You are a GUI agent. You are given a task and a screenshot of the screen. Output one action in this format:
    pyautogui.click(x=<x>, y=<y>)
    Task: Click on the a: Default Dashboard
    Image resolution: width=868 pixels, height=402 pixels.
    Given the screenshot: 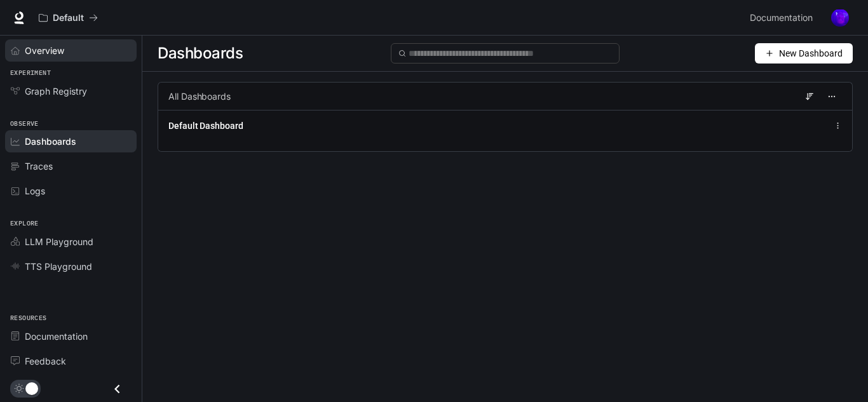 What is the action you would take?
    pyautogui.click(x=206, y=126)
    